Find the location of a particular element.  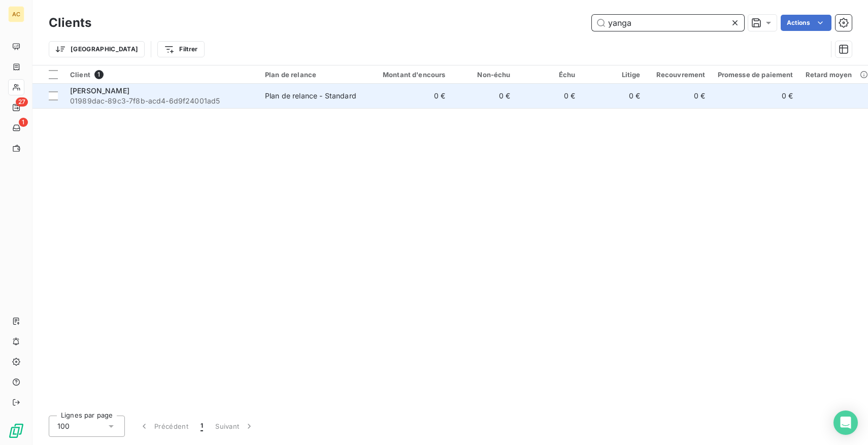

span: 27 is located at coordinates (22, 102).